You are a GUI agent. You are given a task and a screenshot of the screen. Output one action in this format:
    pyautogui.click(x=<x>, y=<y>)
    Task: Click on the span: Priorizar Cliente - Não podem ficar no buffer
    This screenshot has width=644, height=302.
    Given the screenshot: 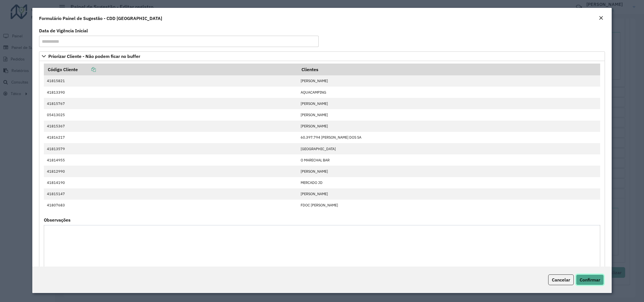 What is the action you would take?
    pyautogui.click(x=94, y=56)
    